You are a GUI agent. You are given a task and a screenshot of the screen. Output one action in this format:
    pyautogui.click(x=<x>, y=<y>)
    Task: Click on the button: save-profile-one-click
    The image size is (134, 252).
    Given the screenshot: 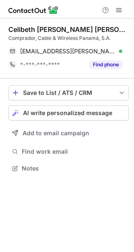 What is the action you would take?
    pyautogui.click(x=69, y=93)
    